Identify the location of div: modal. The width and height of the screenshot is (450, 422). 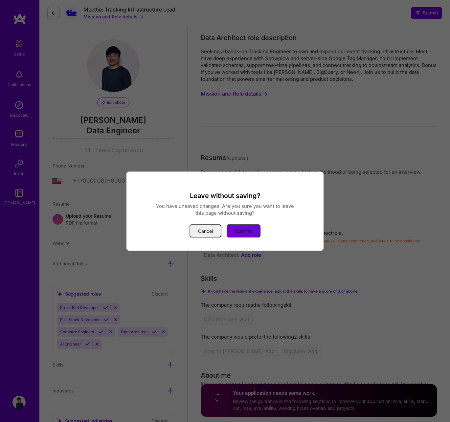
(225, 211).